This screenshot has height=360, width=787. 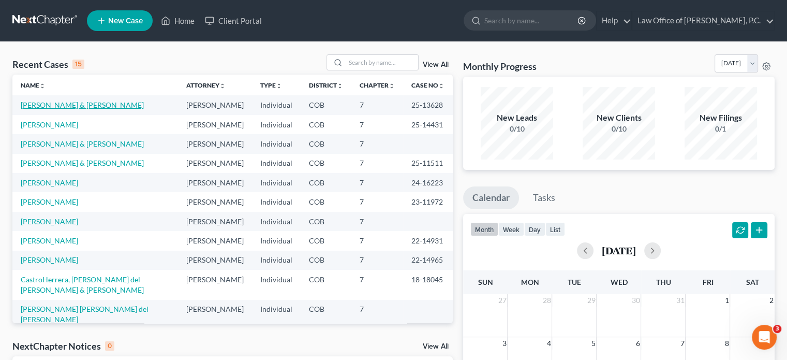 What do you see at coordinates (574, 281) in the screenshot?
I see `span: Tue` at bounding box center [574, 281].